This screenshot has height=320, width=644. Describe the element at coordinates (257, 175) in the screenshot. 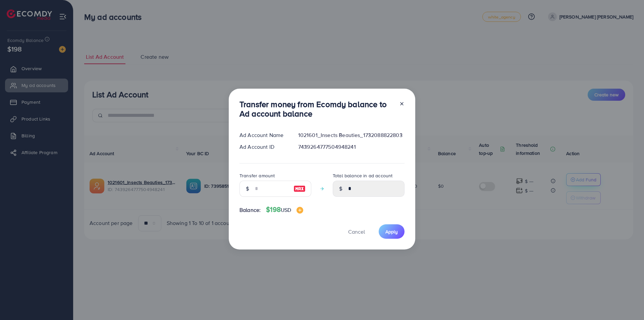

I see `label: Transfer amount` at that location.